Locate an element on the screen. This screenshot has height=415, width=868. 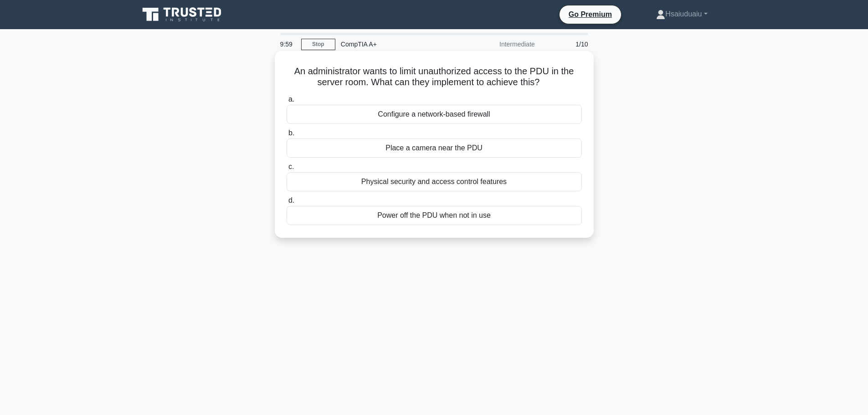
div: 9:59 is located at coordinates (288, 44).